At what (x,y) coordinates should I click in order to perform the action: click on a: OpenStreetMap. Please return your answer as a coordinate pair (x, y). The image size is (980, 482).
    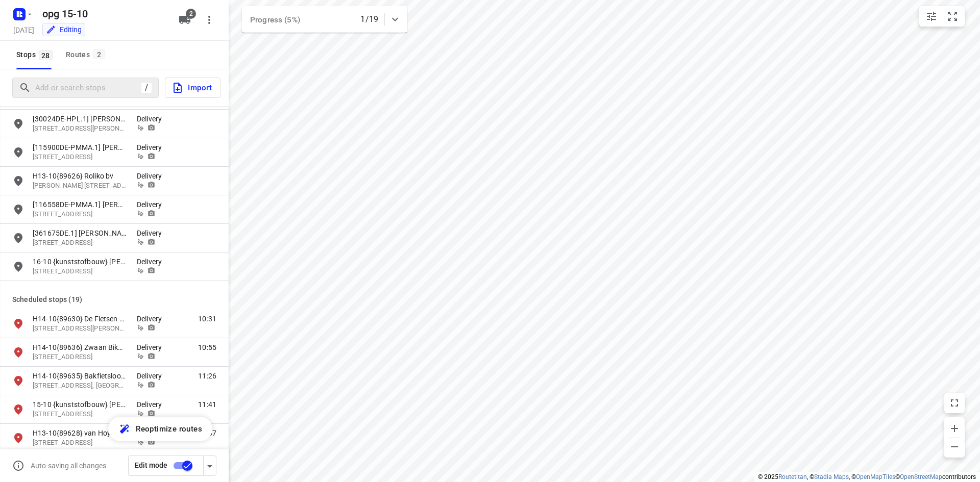
    Looking at the image, I should click on (921, 477).